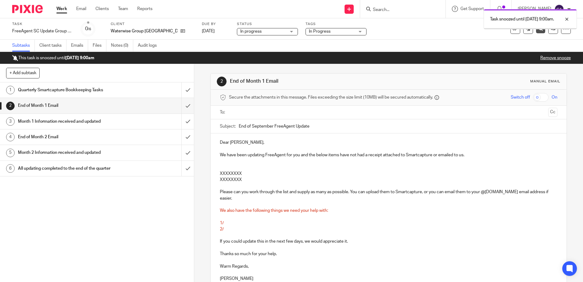 This screenshot has height=282, width=583. Describe the element at coordinates (88, 29) in the screenshot. I see `div: 0` at that location.